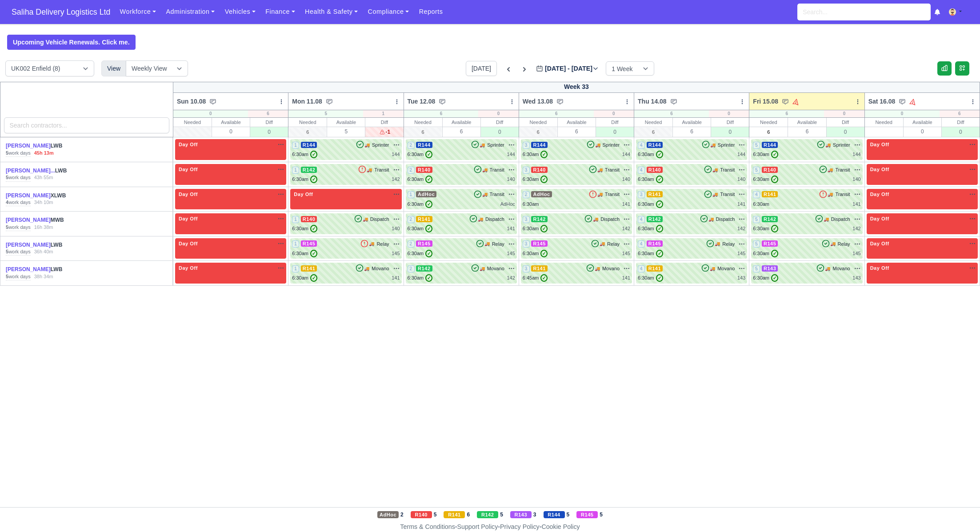 The image size is (980, 532). Describe the element at coordinates (384, 131) in the screenshot. I see `div: -1` at that location.